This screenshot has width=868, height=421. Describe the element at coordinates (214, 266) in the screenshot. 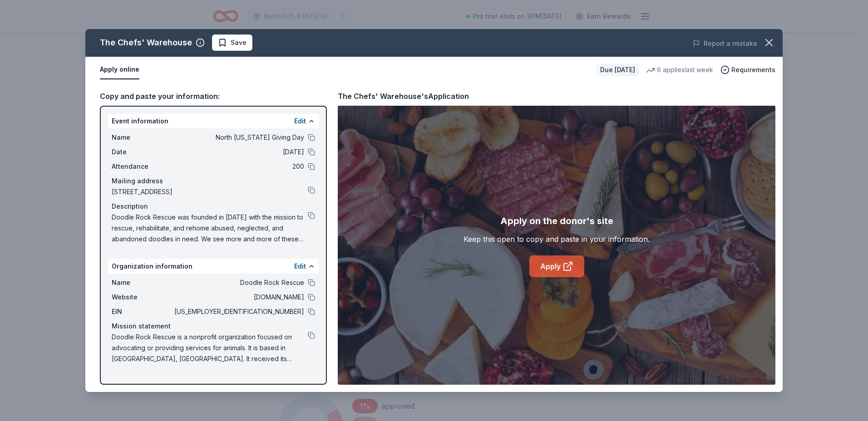

I see `div: Organization information` at that location.